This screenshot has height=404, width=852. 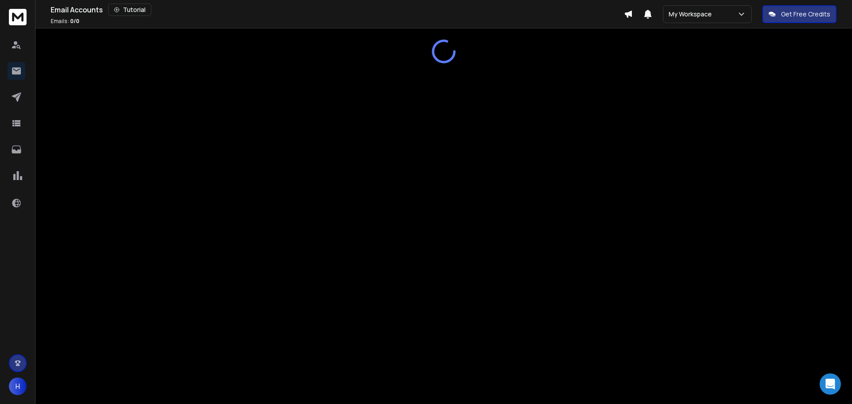 I want to click on div: Open Intercom Messenger, so click(x=830, y=384).